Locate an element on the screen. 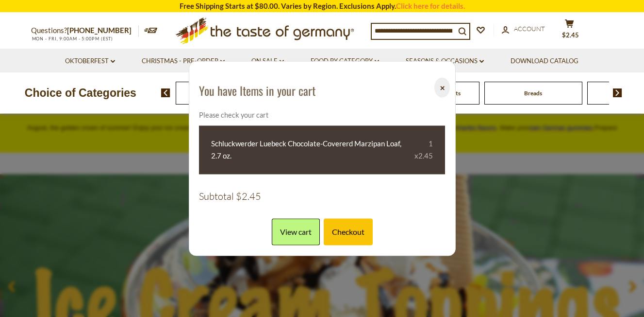 Image resolution: width=644 pixels, height=317 pixels. a: View cart is located at coordinates (296, 232).